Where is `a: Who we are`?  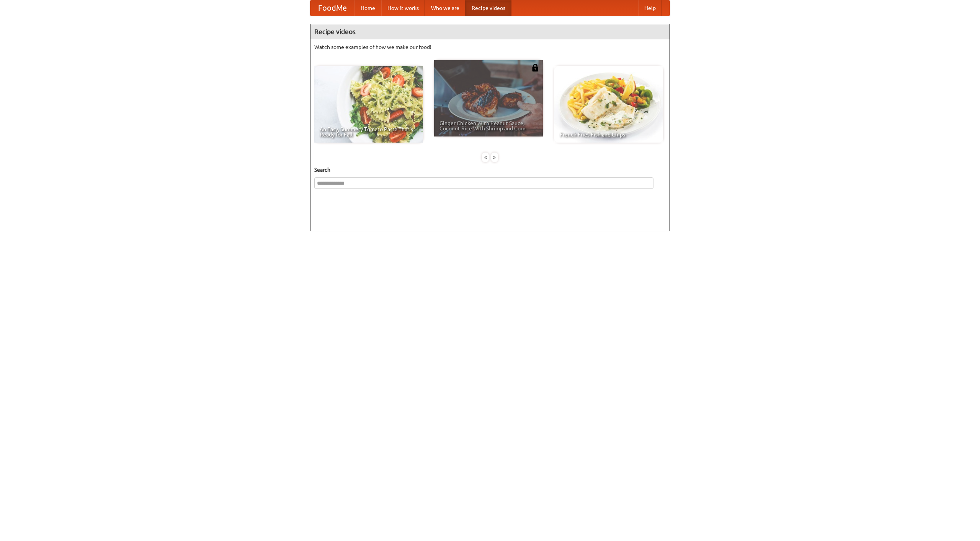
a: Who we are is located at coordinates (445, 8).